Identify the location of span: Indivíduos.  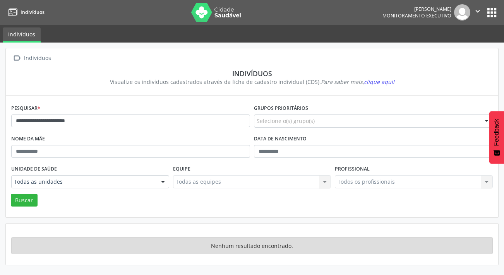
(33, 12).